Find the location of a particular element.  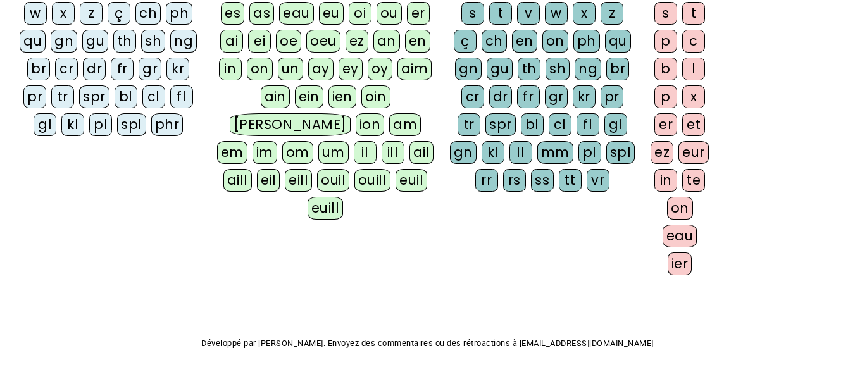

div: euill is located at coordinates (325, 208).